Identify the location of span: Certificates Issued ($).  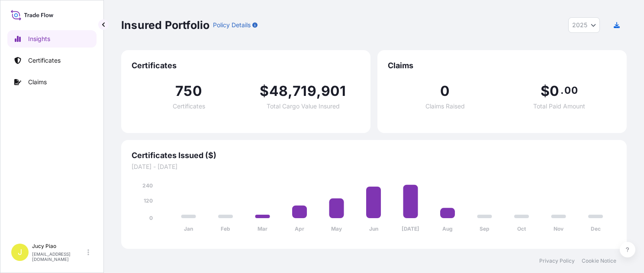
(373, 156).